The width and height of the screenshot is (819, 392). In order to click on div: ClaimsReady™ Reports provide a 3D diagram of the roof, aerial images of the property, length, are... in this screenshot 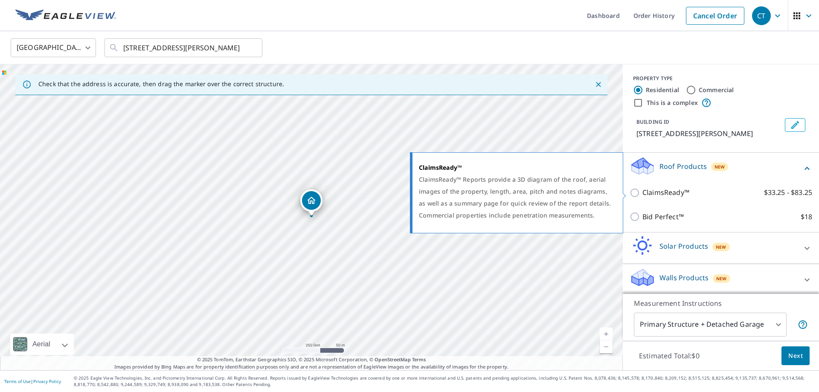, I will do `click(516, 198)`.